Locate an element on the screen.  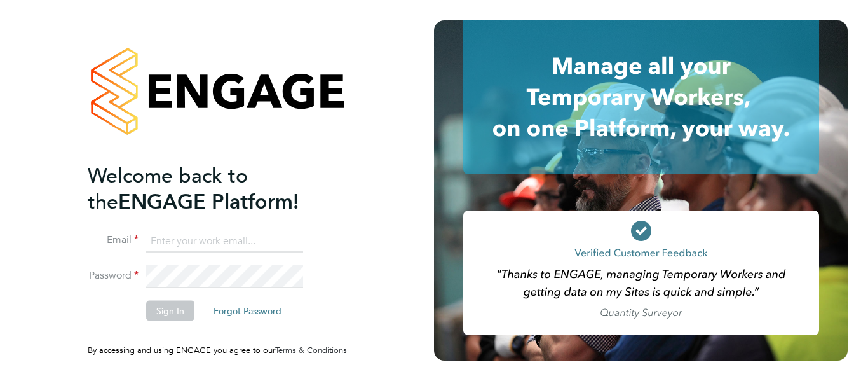
button: Forgot Password is located at coordinates (248, 311).